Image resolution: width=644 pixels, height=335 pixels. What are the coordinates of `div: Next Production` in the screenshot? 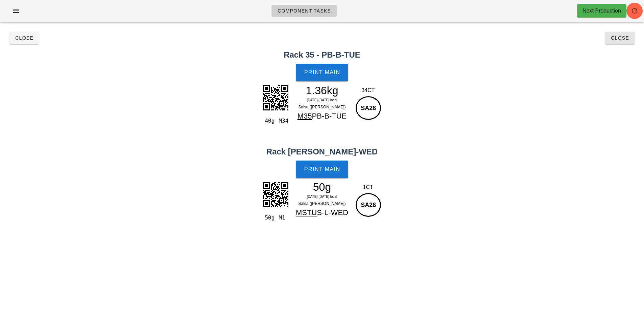 It's located at (602, 11).